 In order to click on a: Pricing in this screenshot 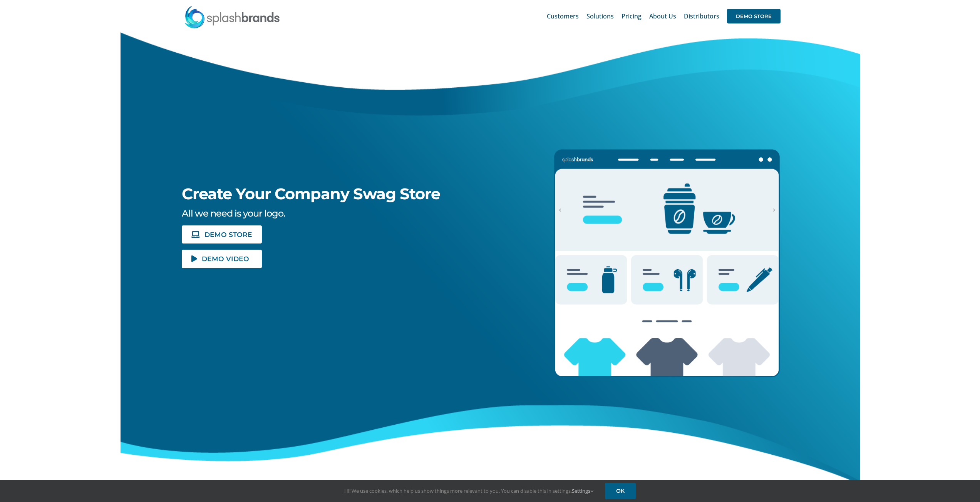, I will do `click(632, 16)`.